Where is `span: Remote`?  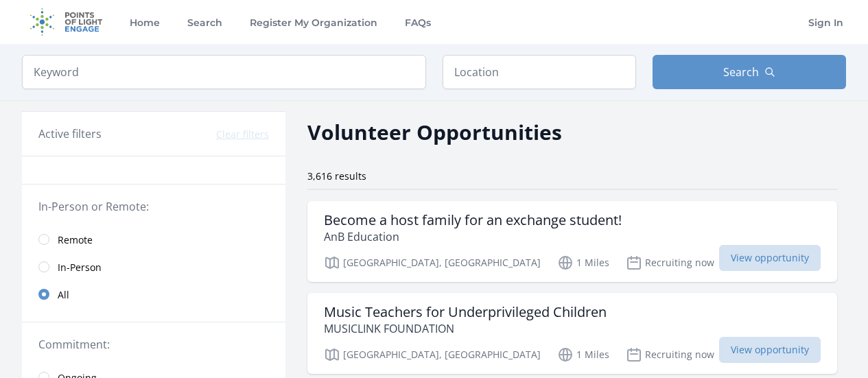
span: Remote is located at coordinates (75, 240).